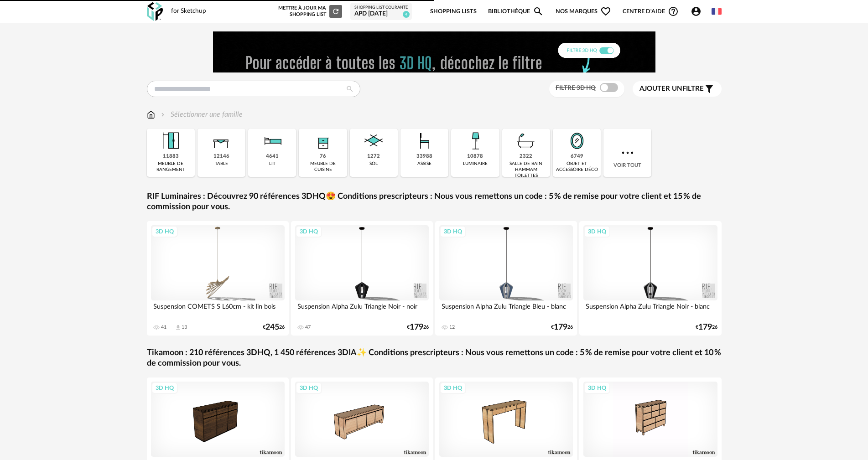 The image size is (868, 460). What do you see at coordinates (336, 11) in the screenshot?
I see `span: Refresh icon` at bounding box center [336, 11].